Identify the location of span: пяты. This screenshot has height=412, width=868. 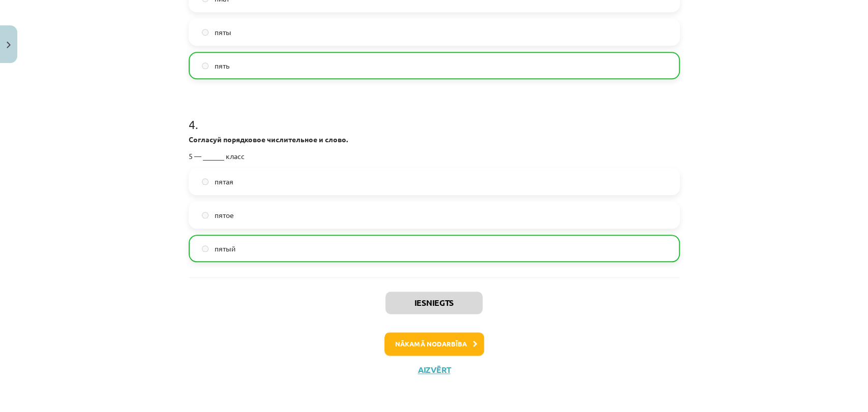
(223, 32).